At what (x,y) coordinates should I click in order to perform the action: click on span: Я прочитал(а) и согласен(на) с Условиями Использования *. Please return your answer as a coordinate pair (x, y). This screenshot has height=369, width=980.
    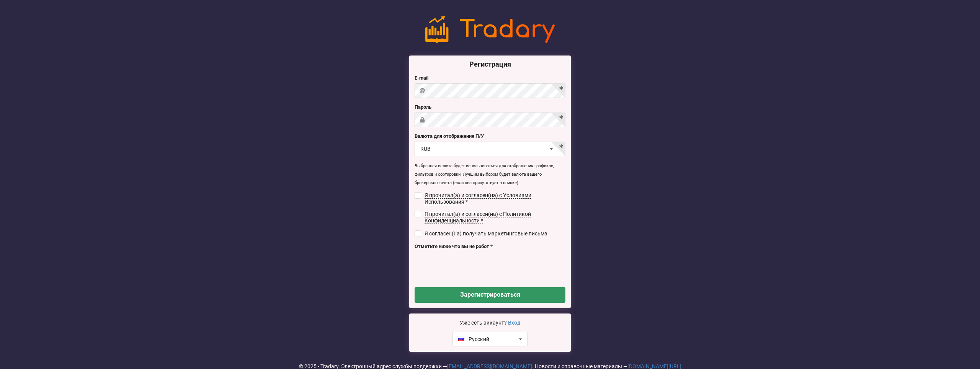
    Looking at the image, I should click on (478, 198).